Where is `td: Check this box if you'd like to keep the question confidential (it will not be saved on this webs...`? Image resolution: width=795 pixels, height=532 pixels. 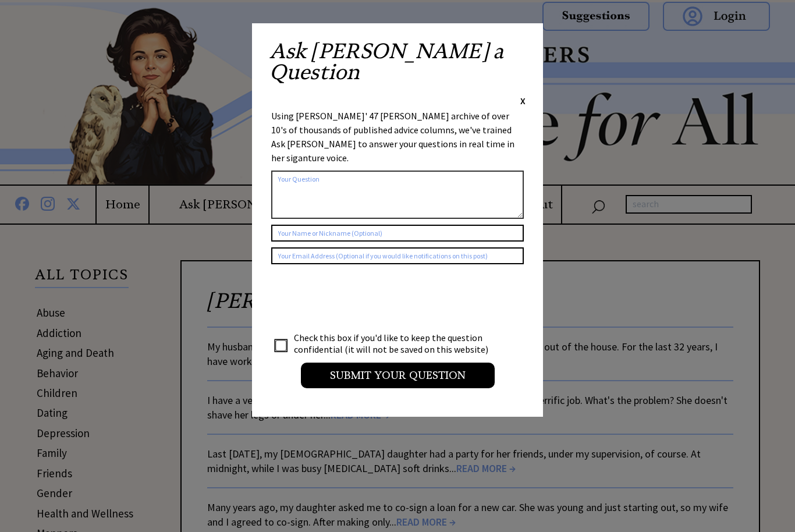 td: Check this box if you'd like to keep the question confidential (it will not be saved on this webs... is located at coordinates (397, 343).